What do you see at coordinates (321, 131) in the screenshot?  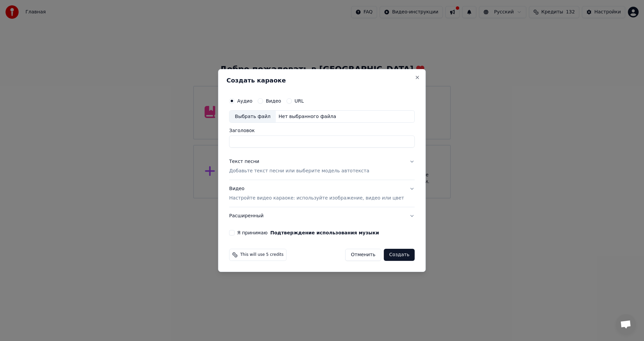 I see `label: Заголовок` at bounding box center [321, 131].